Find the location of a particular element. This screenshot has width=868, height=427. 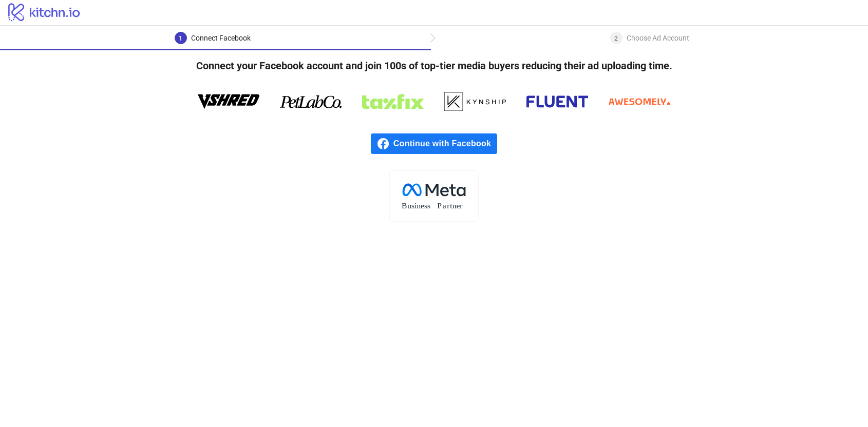

span: 2 is located at coordinates (616, 38).